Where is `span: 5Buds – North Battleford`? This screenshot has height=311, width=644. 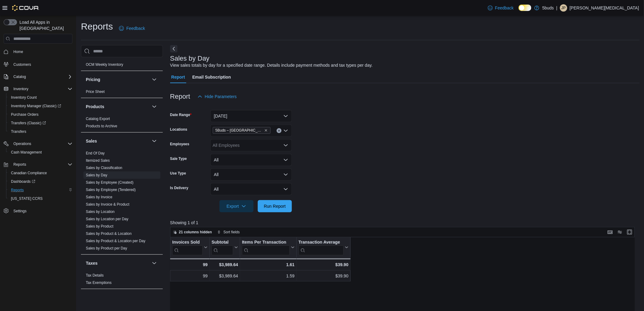 span: 5Buds – North Battleford is located at coordinates (242, 130).